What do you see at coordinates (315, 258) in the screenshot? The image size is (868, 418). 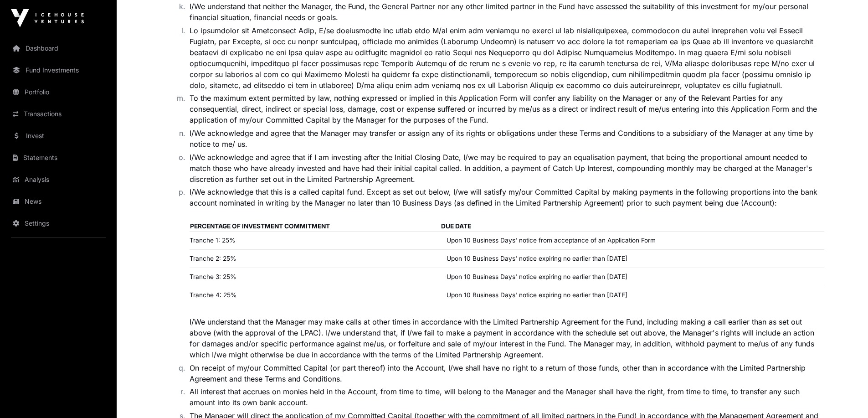 I see `td: Tranche 2: 25%` at bounding box center [315, 258].